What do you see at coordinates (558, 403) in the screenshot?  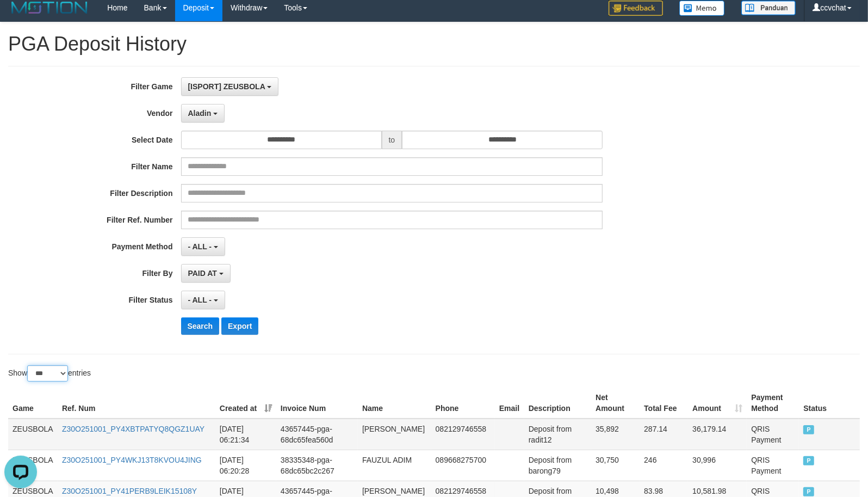 I see `th: Description` at bounding box center [558, 403].